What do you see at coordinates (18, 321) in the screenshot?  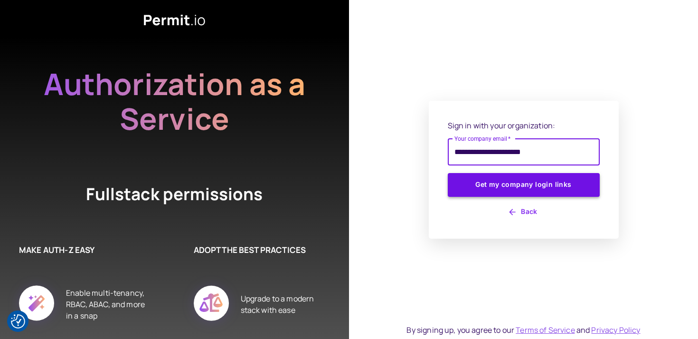 I see `button: Consent Preferences` at bounding box center [18, 321].